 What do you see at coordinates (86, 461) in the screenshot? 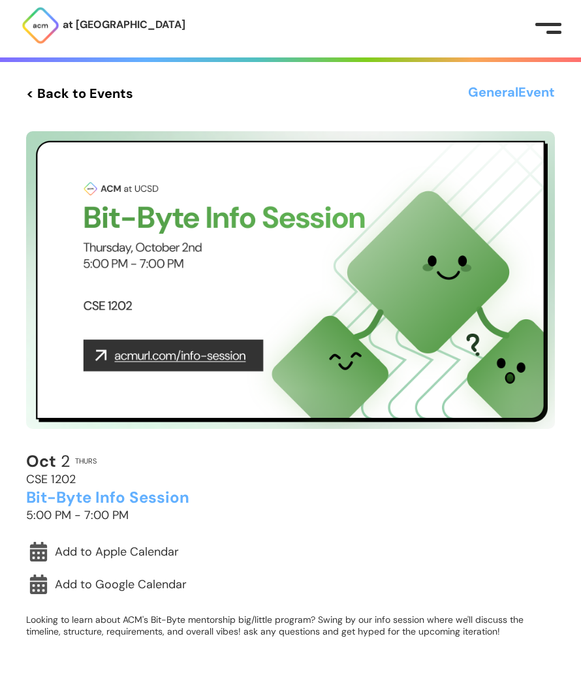
I see `h2: Thurs` at bounding box center [86, 461].